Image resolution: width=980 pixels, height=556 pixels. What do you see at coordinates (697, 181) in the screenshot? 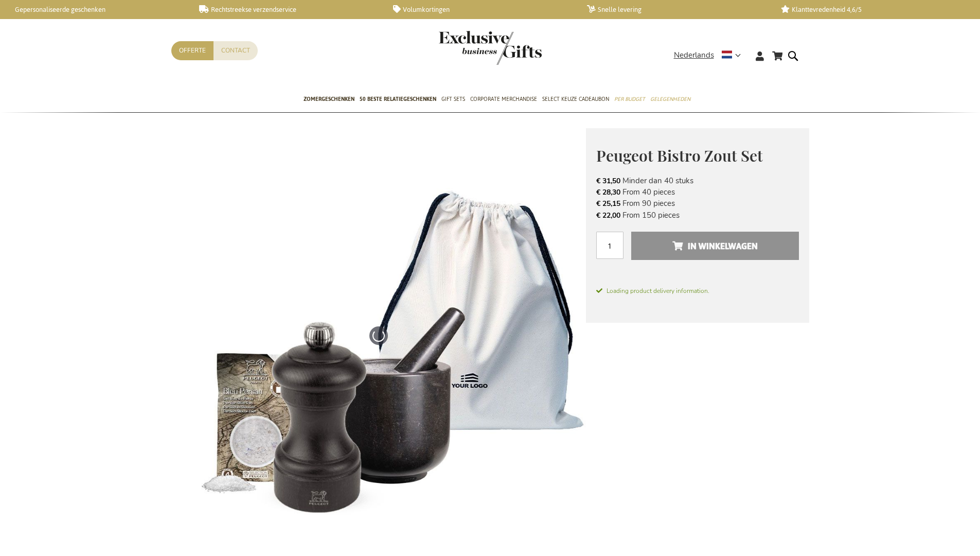
I see `li: Minder dan 40 stuks` at bounding box center [697, 181].